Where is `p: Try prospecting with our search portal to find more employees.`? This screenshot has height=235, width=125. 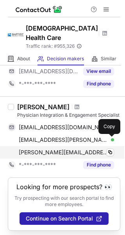
p: Try prospecting with our search portal to find more employees. is located at coordinates (64, 201).